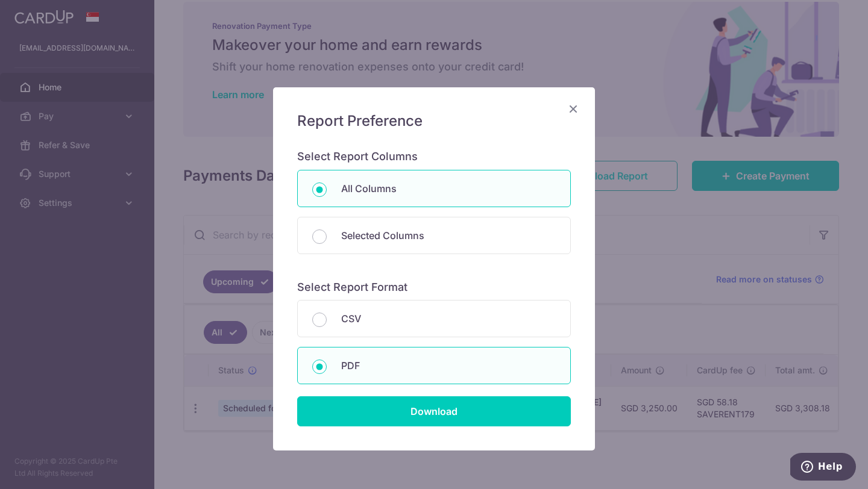 Image resolution: width=868 pixels, height=489 pixels. What do you see at coordinates (449, 366) in the screenshot?
I see `p: PDF` at bounding box center [449, 366].